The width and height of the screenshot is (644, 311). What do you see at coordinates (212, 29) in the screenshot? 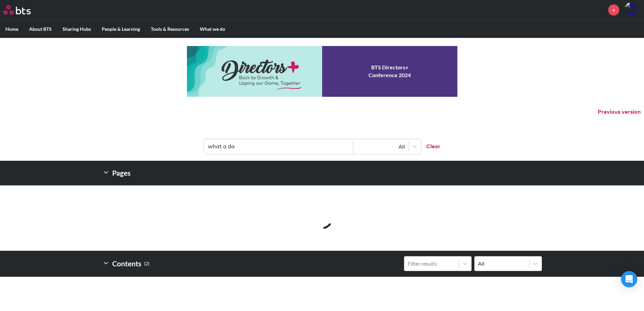
I see `label: What we do` at bounding box center [212, 29].